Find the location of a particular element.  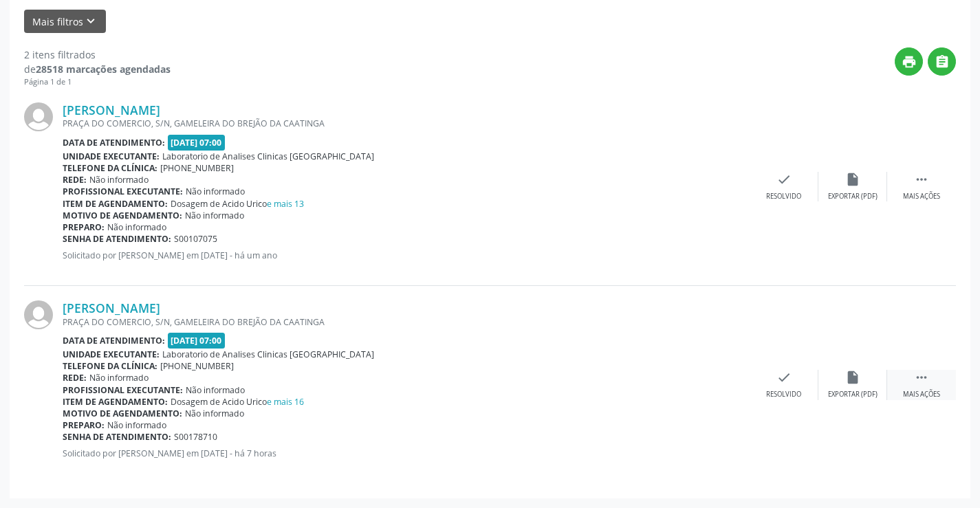

button: print is located at coordinates (908, 61).